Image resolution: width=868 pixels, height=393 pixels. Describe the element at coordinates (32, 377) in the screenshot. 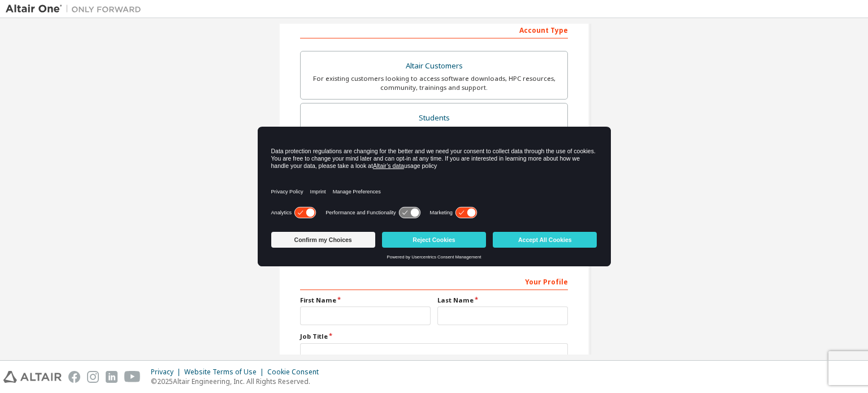

I see `img: altair_logo.svg` at that location.